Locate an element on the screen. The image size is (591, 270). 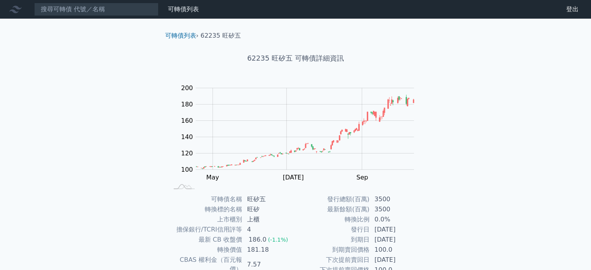
td: 旺矽 is located at coordinates (269, 209).